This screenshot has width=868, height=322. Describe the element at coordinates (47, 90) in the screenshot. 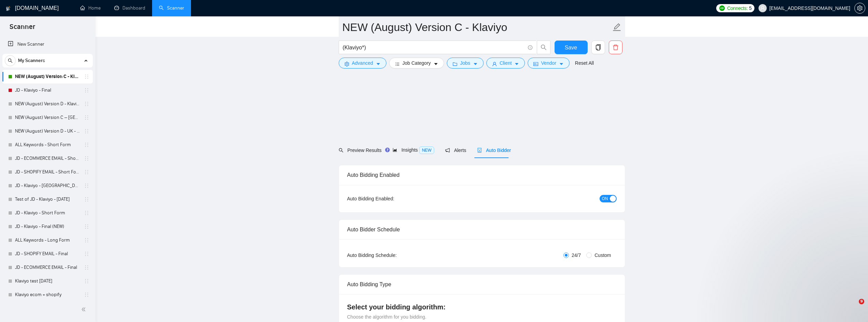

I see `a: JD - Klaviyo - Final` at that location.